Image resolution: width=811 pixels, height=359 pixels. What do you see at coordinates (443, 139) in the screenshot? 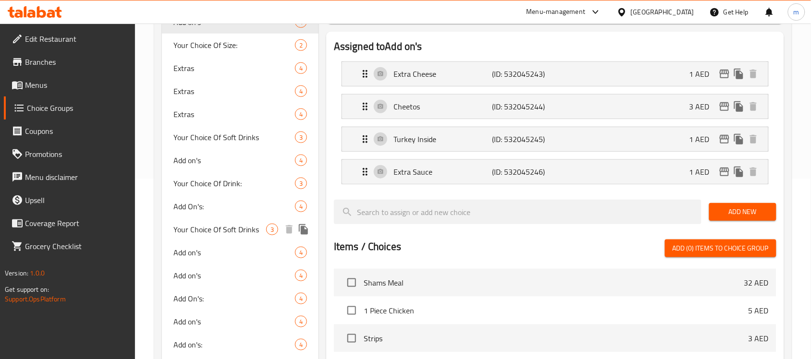
I see `p: Turkey Inside` at bounding box center [443, 139].